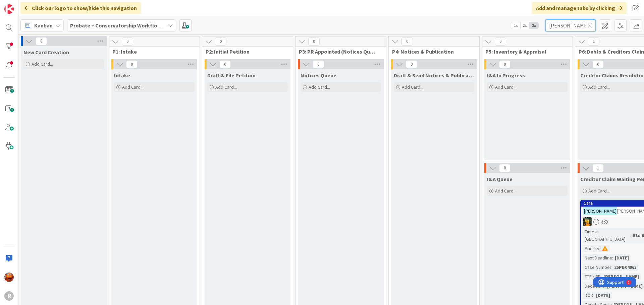 The width and height of the screenshot is (644, 305). Describe the element at coordinates (22, 5) in the screenshot. I see `span: Support` at that location.